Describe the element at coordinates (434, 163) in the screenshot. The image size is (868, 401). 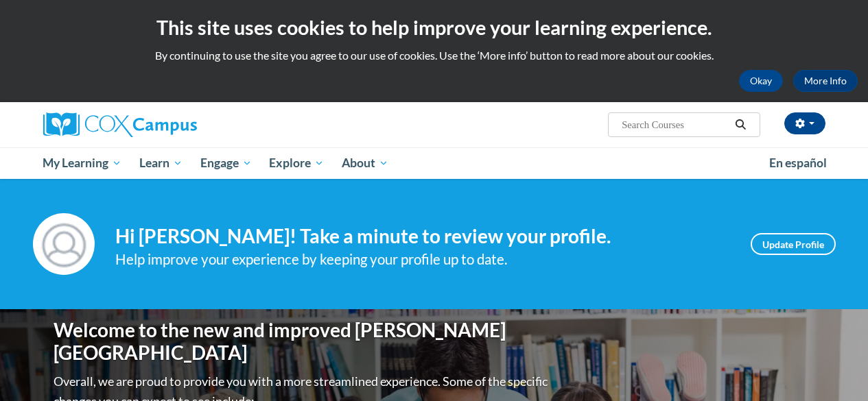
I see `div: Main menu` at that location.